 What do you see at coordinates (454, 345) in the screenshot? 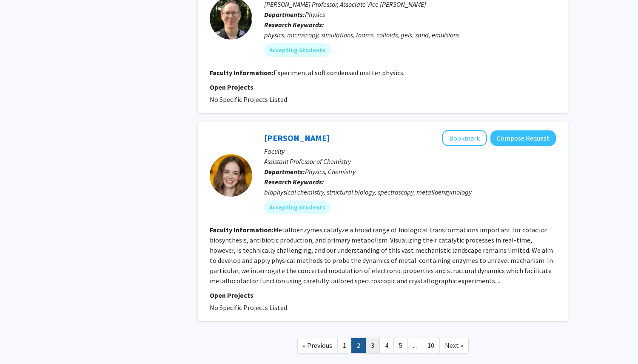
I see `span: Next »` at bounding box center [454, 345].